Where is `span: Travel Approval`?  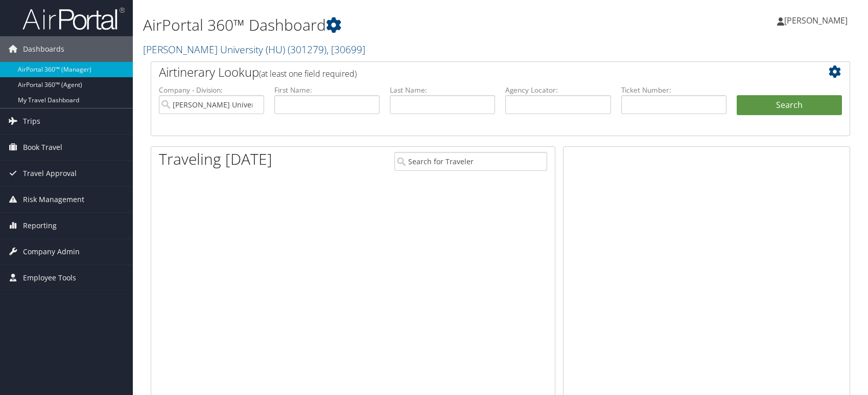
span: Travel Approval is located at coordinates (50, 173).